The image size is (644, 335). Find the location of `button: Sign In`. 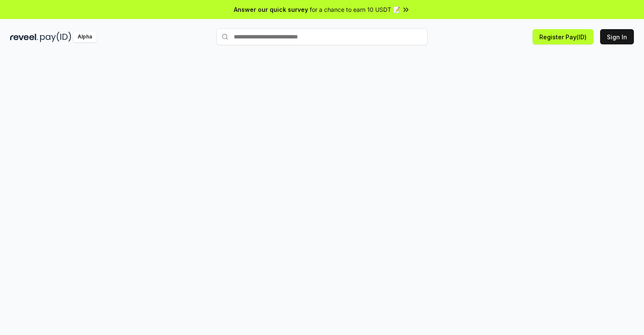

button: Sign In is located at coordinates (617, 37).